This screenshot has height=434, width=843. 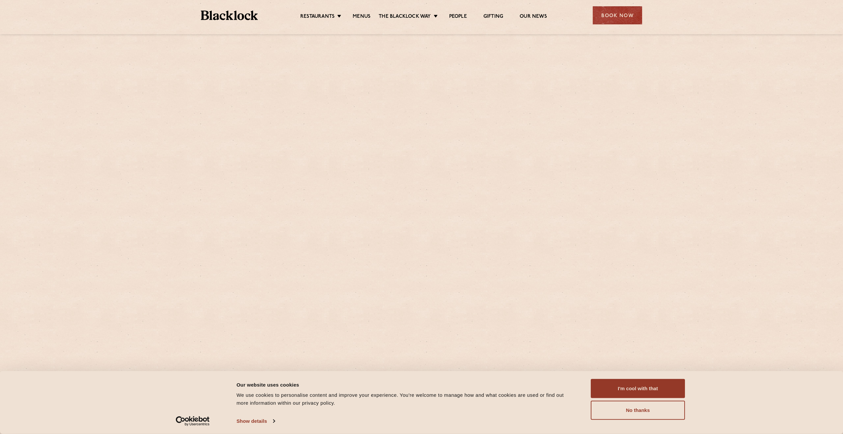 I want to click on button: I'm cool with that, so click(x=638, y=388).